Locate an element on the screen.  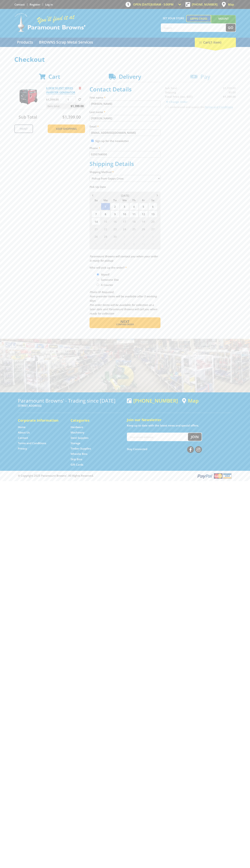
img: Paramount Browns' is located at coordinates (50, 22).